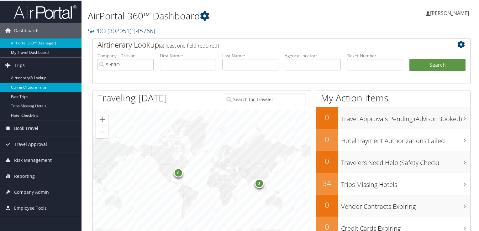 The height and width of the screenshot is (231, 479). I want to click on label: Ticket Number:, so click(375, 55).